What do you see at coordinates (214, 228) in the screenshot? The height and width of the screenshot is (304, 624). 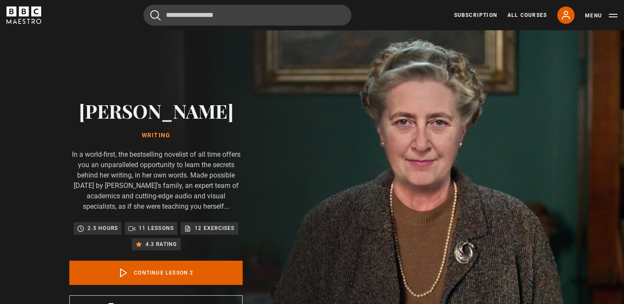 I see `p: 12 exercises` at bounding box center [214, 228].